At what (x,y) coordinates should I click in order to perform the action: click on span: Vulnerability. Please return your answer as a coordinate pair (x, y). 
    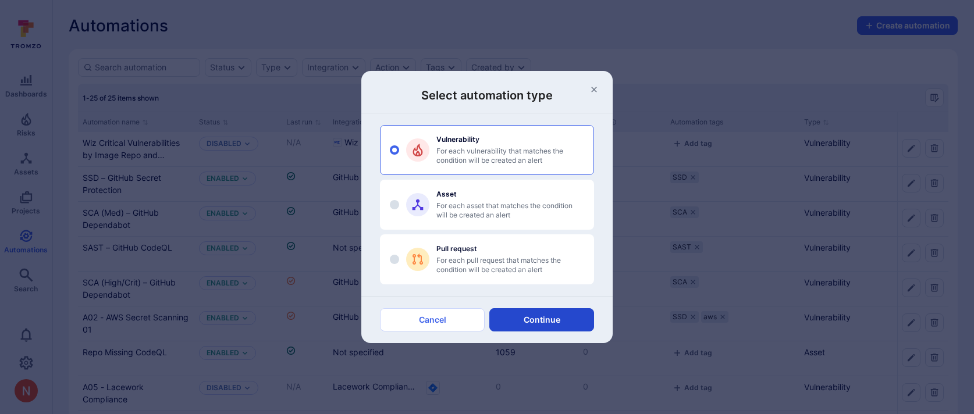
    Looking at the image, I should click on (510, 139).